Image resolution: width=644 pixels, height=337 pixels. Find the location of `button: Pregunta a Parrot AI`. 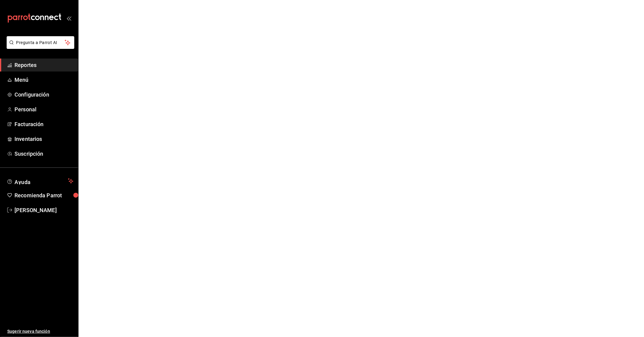

button: Pregunta a Parrot AI is located at coordinates (41, 42).